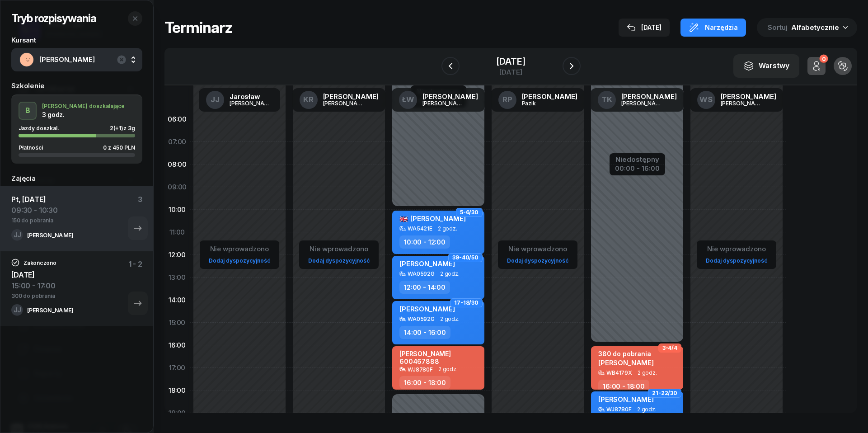  What do you see at coordinates (766, 66) in the screenshot?
I see `div: Warstwy` at bounding box center [766, 66].